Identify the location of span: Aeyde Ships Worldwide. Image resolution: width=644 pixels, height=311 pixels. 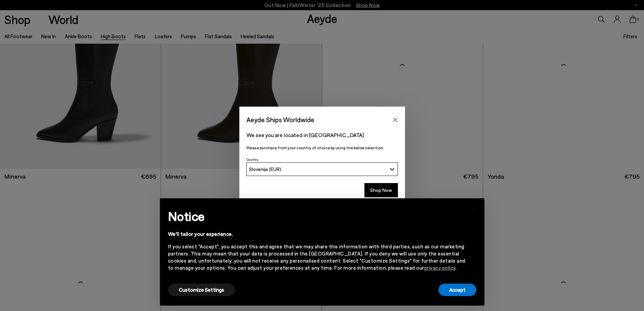
(280, 120).